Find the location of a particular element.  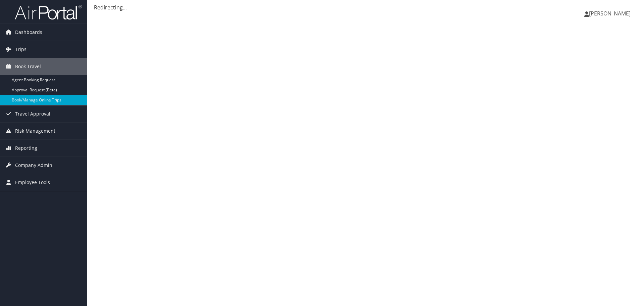

span: Book Travel is located at coordinates (28, 67).